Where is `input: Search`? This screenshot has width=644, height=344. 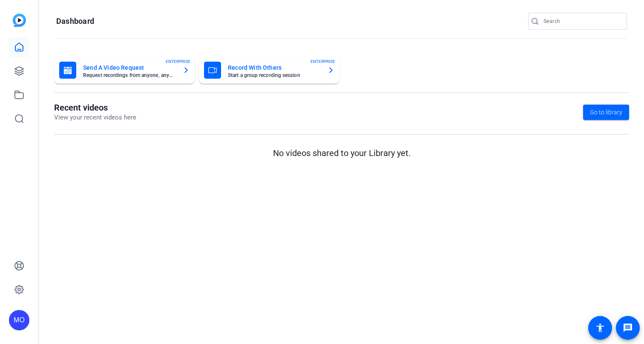
input: Search is located at coordinates (582, 21).